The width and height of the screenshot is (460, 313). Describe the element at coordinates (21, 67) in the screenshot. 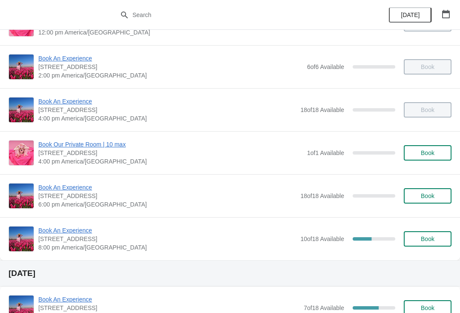

I see `img: Book An Experience | 1815 North Milwaukee Avenue, Chicago, IL, USA | 2:00 pm America/Chicago` at that location.